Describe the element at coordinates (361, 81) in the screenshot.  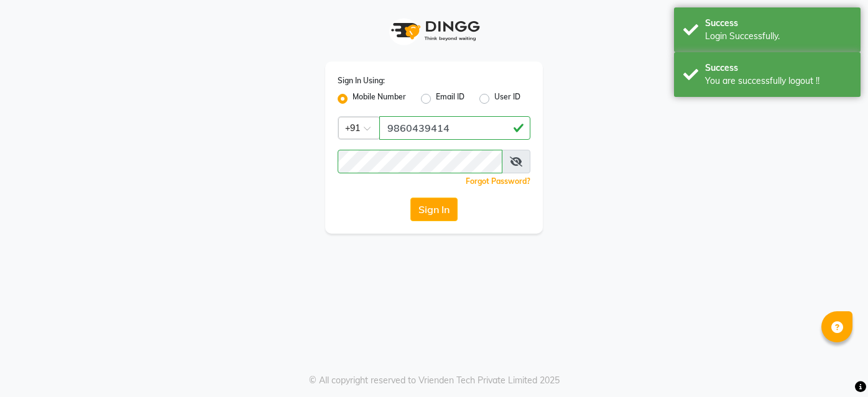
I see `label: Sign In Using:` at that location.